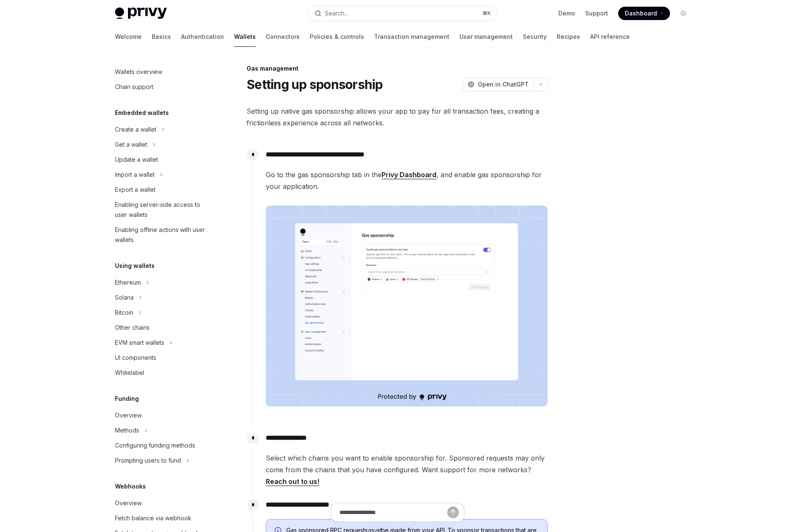  I want to click on button: Toggle Import a wallet section, so click(162, 175).